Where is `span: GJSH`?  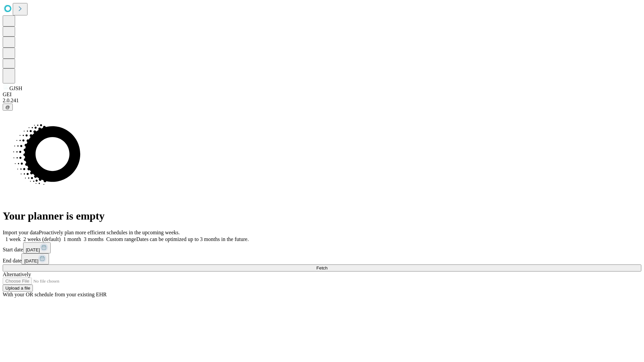
span: GJSH is located at coordinates (16, 88).